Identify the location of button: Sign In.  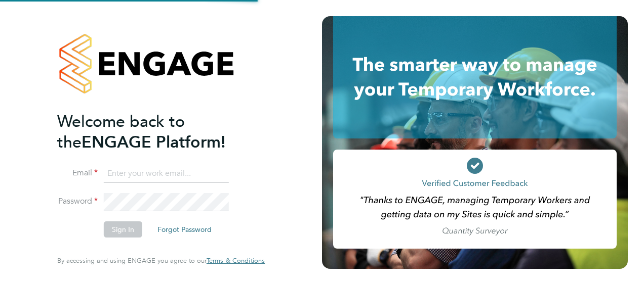
(123, 230).